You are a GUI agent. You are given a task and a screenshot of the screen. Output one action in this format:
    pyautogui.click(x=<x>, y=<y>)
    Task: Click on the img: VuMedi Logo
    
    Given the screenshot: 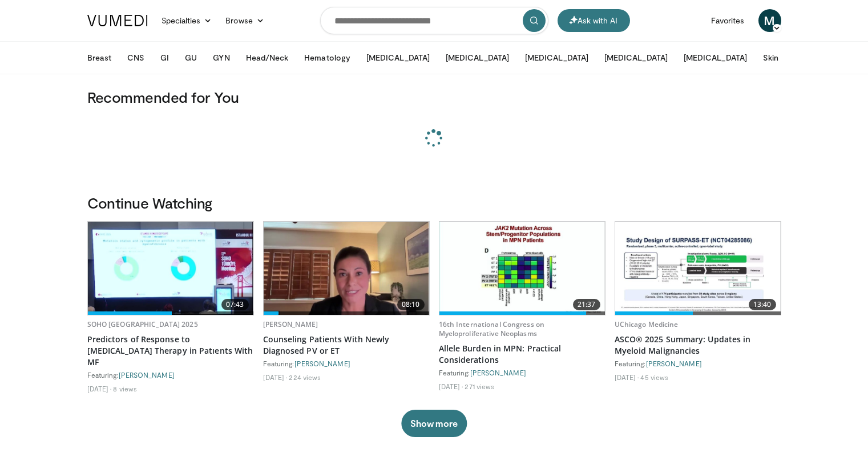 What is the action you would take?
    pyautogui.click(x=118, y=21)
    